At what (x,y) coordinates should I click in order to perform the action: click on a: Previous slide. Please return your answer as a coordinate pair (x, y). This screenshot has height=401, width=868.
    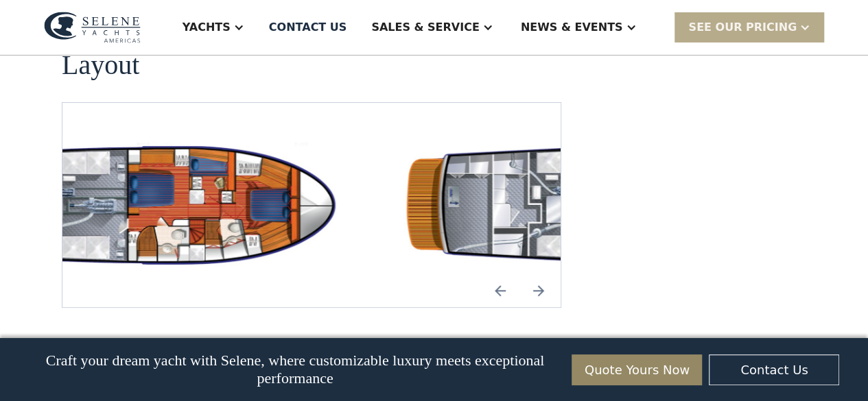
    Looking at the image, I should click on (500, 291).